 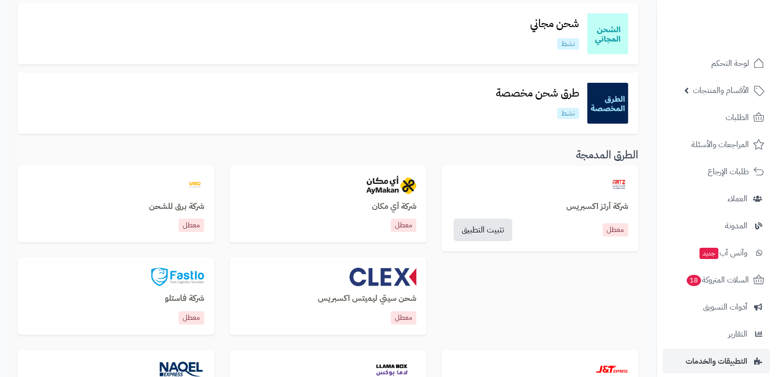 What do you see at coordinates (716, 117) in the screenshot?
I see `a: الطلبات` at bounding box center [716, 117].